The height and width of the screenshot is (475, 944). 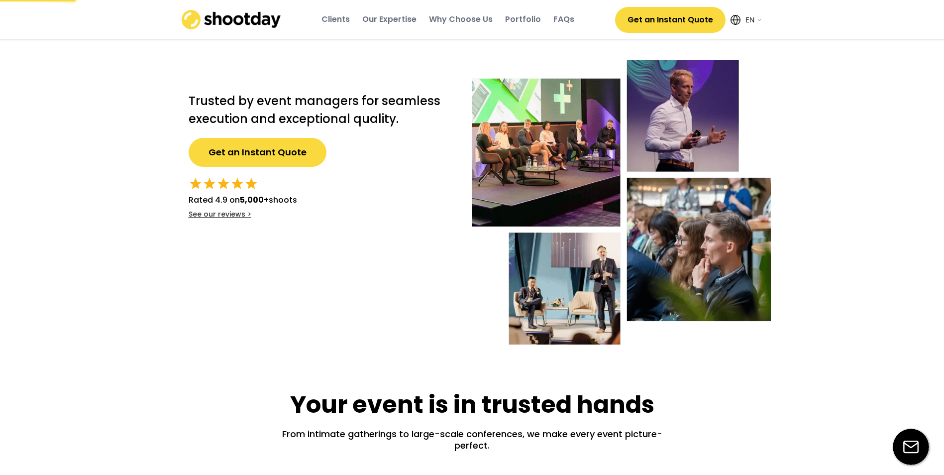 What do you see at coordinates (472, 449) in the screenshot?
I see `h2: From intimate gatherings to large-scale conferences, we make every event picture-perfect.` at bounding box center [472, 449].